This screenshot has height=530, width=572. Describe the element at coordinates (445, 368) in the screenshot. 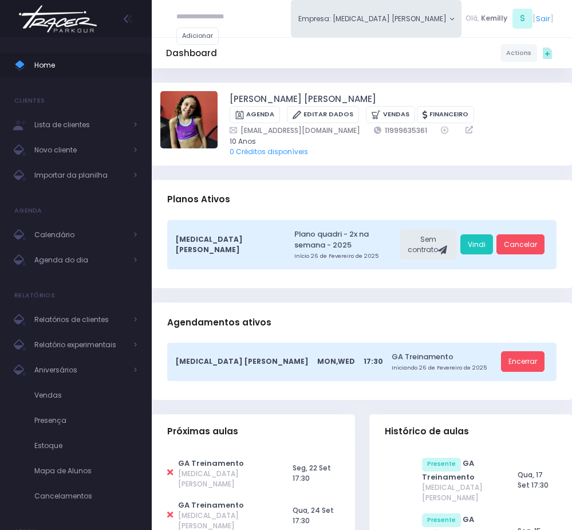

I see `small: Iniciando 26 de Fevereiro de 2025` at that location.